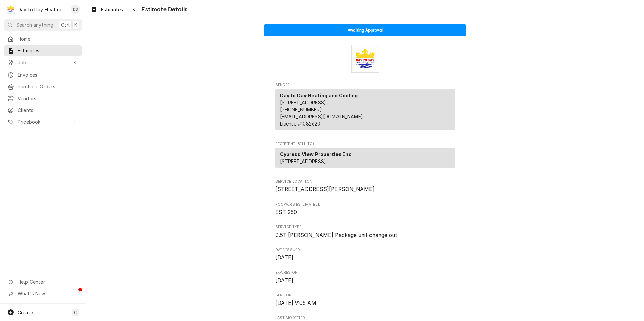  What do you see at coordinates (48, 98) in the screenshot?
I see `span: Vendors` at bounding box center [48, 98].